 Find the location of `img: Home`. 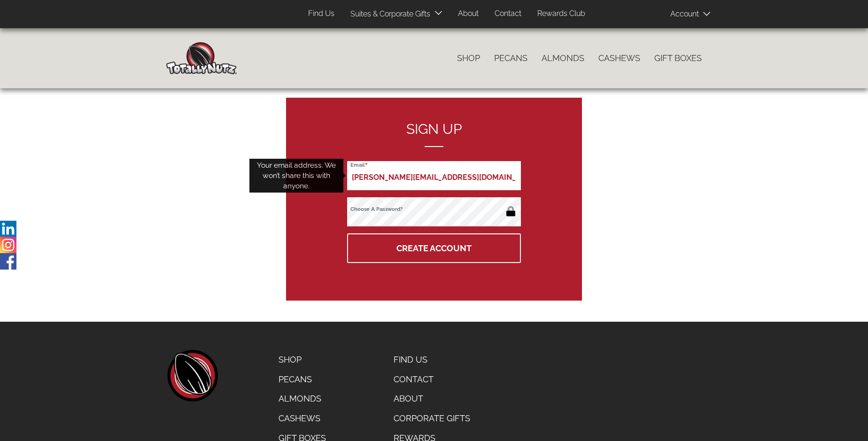

img: Home is located at coordinates (202, 58).